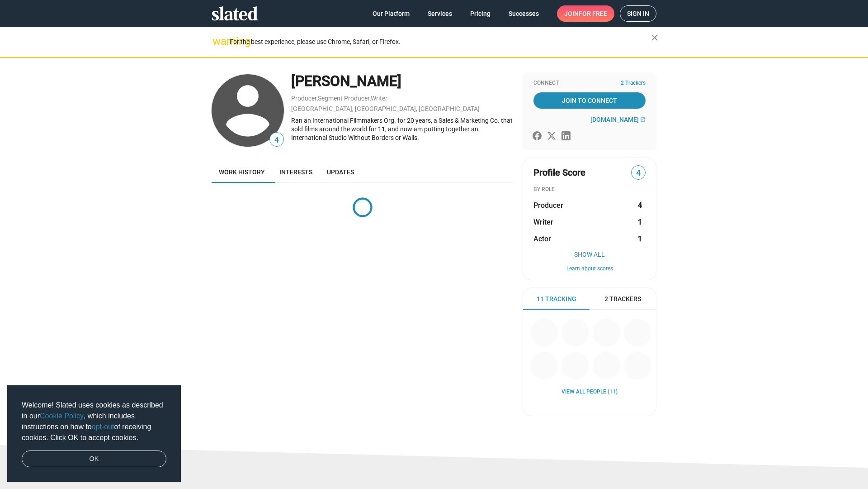 This screenshot has width=868, height=489. What do you see at coordinates (218, 42) in the screenshot?
I see `mat-icon: warning` at bounding box center [218, 42].